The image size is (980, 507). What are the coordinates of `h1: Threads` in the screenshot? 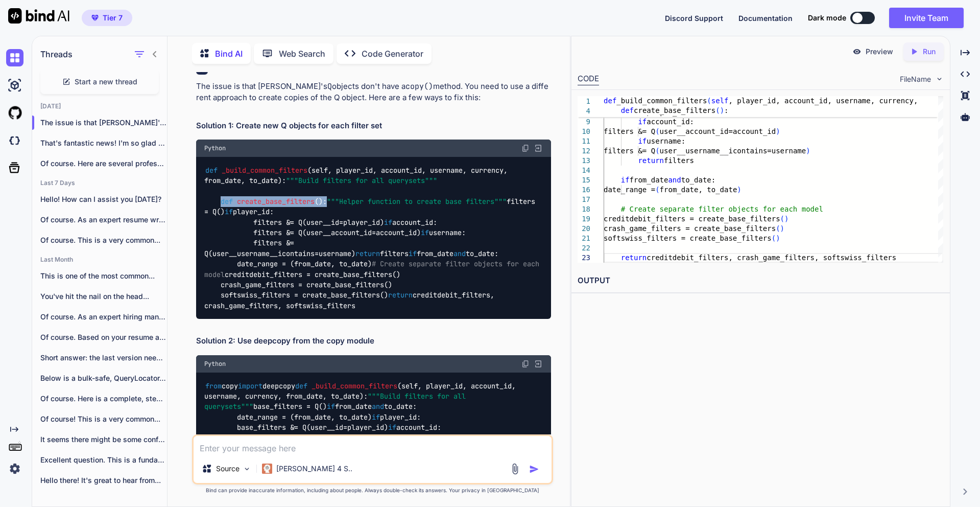 It's located at (57, 54).